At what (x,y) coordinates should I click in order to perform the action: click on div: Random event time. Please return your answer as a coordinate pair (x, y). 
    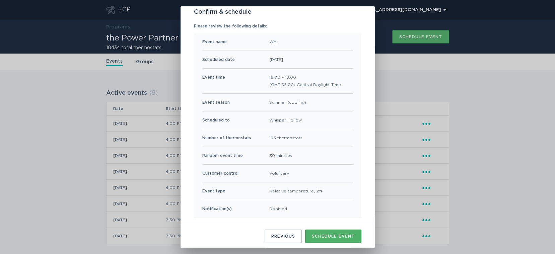
    Looking at the image, I should click on (222, 156).